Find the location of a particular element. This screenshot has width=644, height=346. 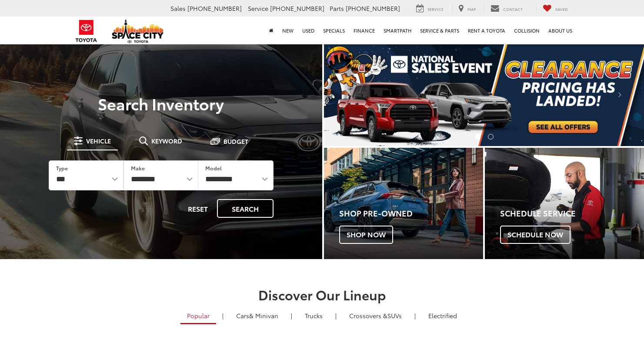

a: Collision is located at coordinates (527, 31).